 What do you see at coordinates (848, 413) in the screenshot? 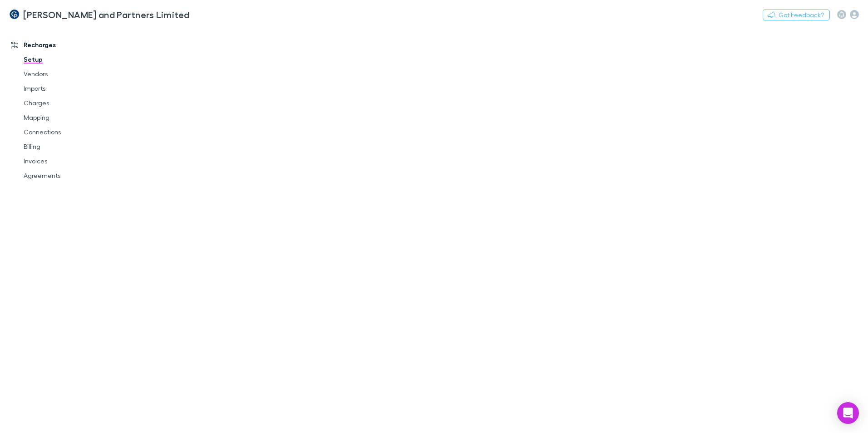
I see `div: Open Intercom Messenger` at bounding box center [848, 413].